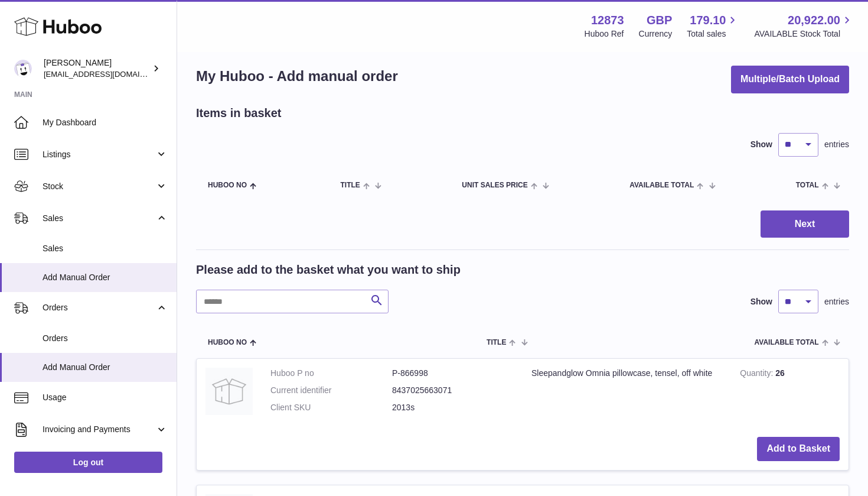 The width and height of the screenshot is (868, 496). Describe the element at coordinates (332, 390) in the screenshot. I see `dt: Current identifier` at that location.